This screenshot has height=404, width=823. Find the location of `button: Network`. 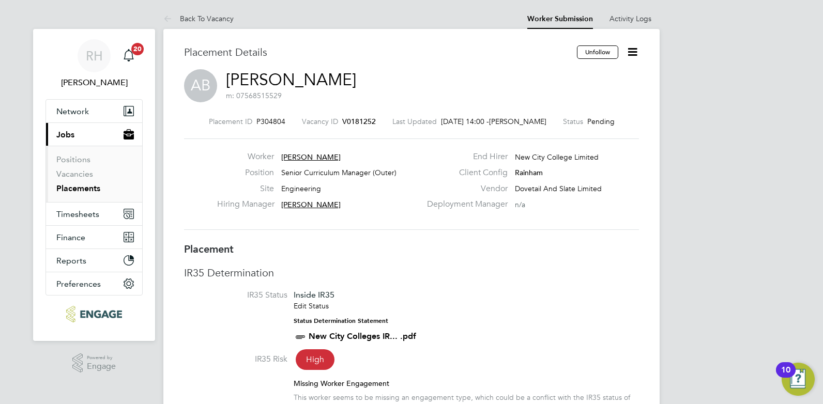

button: Network is located at coordinates (94, 111).